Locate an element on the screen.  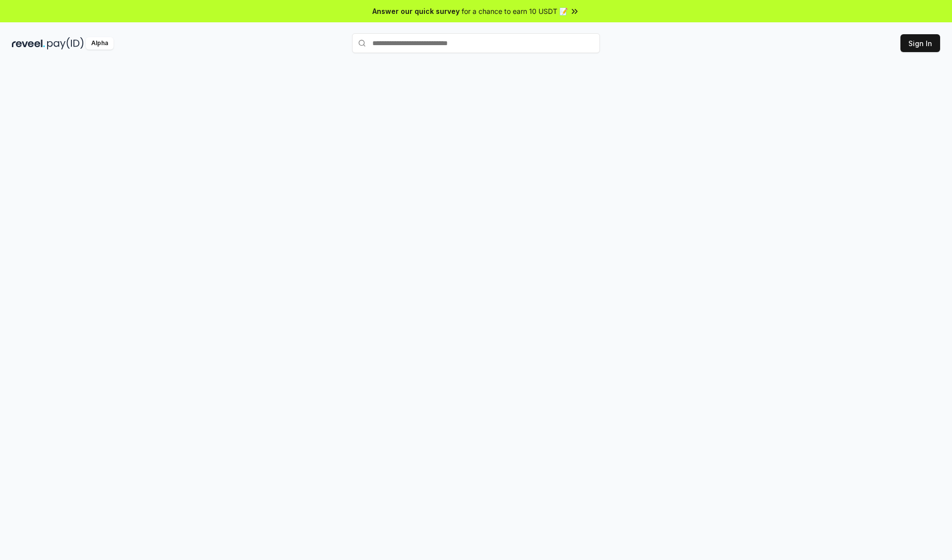
div: Alpha is located at coordinates (99, 43).